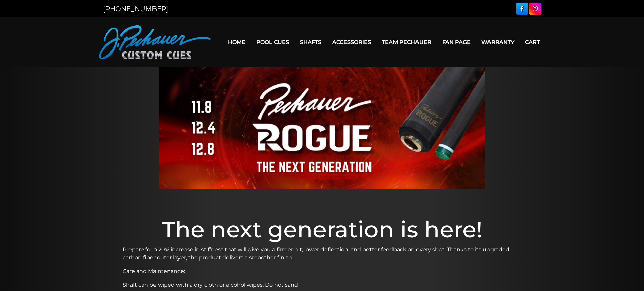 Image resolution: width=644 pixels, height=291 pixels. Describe the element at coordinates (457, 42) in the screenshot. I see `a: Fan Page` at that location.